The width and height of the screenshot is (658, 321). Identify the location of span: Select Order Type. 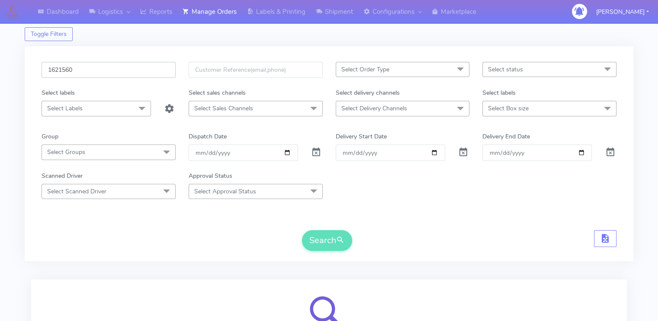
(365, 69).